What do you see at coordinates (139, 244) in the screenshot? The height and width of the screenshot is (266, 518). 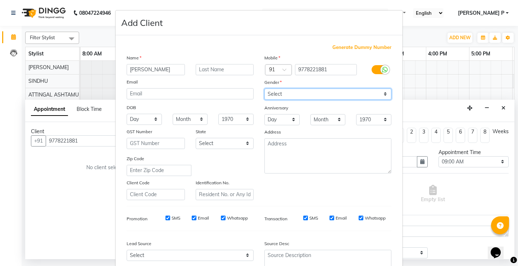 I see `label: Lead Source` at bounding box center [139, 244].